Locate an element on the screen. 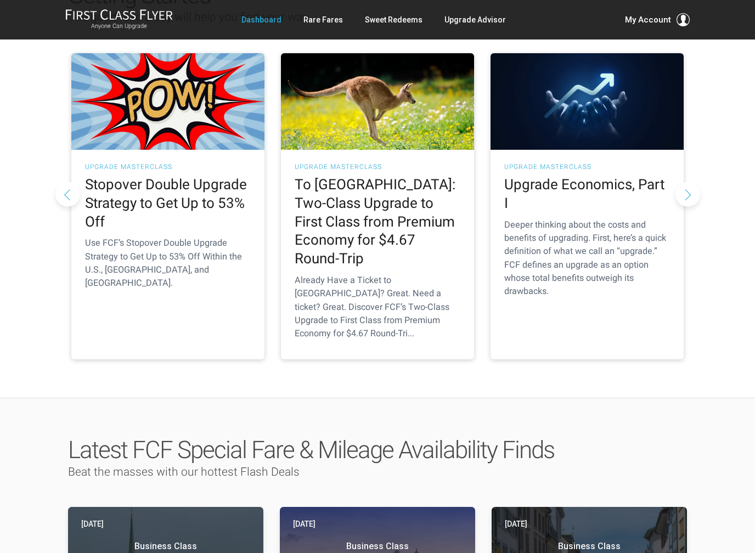 The image size is (755, 553). a: UPGRADE MASTERCLASS Stopover Double Upgrade Strategy to Get Up to 53% Off Use FCF’s Stopover Doub... is located at coordinates (168, 206).